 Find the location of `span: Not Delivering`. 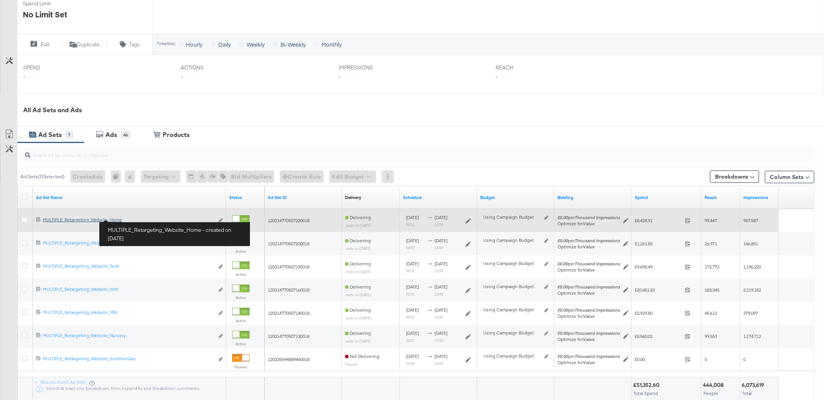

span: Not Delivering is located at coordinates (362, 356).